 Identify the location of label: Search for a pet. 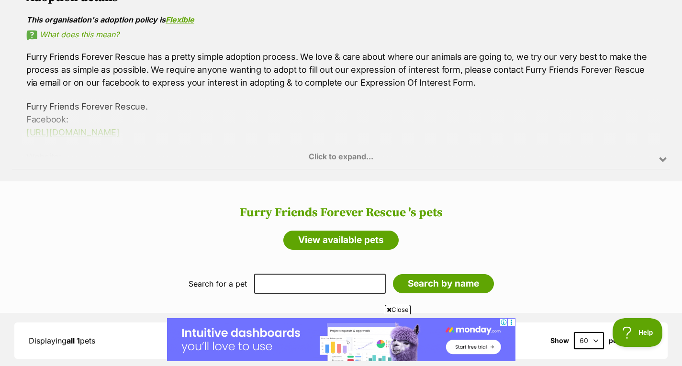
(218, 284).